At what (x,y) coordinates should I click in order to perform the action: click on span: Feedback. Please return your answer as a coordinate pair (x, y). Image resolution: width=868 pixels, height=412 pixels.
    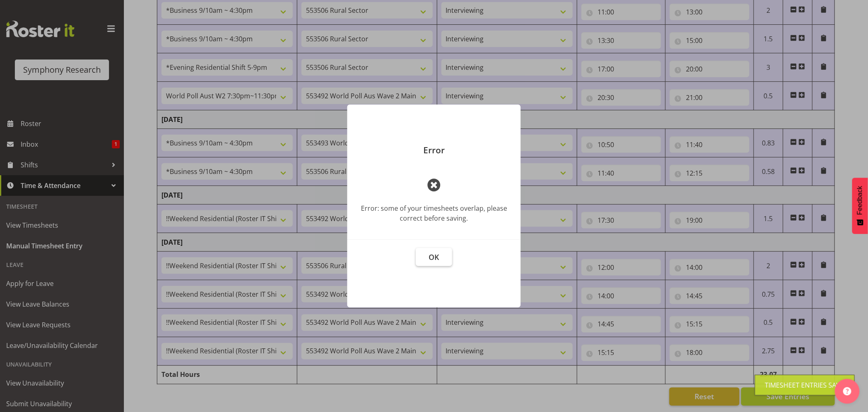
    Looking at the image, I should click on (860, 200).